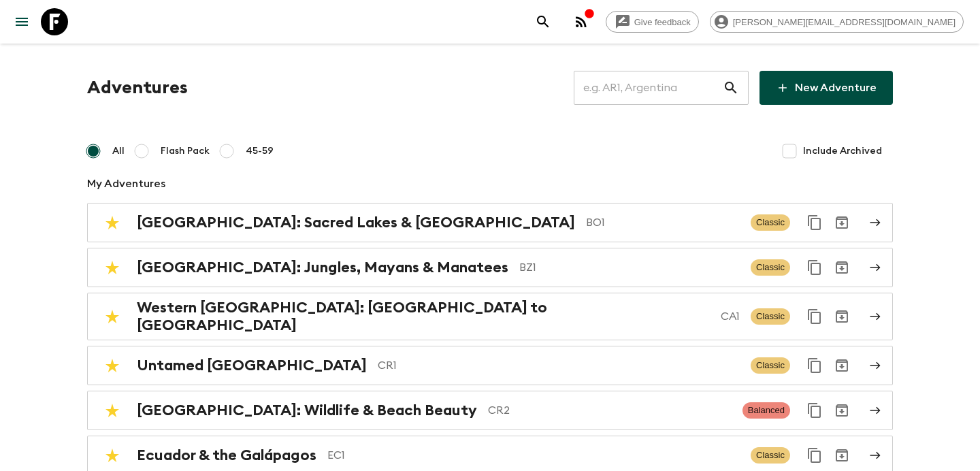 The image size is (980, 471). I want to click on p: CR1, so click(559, 366).